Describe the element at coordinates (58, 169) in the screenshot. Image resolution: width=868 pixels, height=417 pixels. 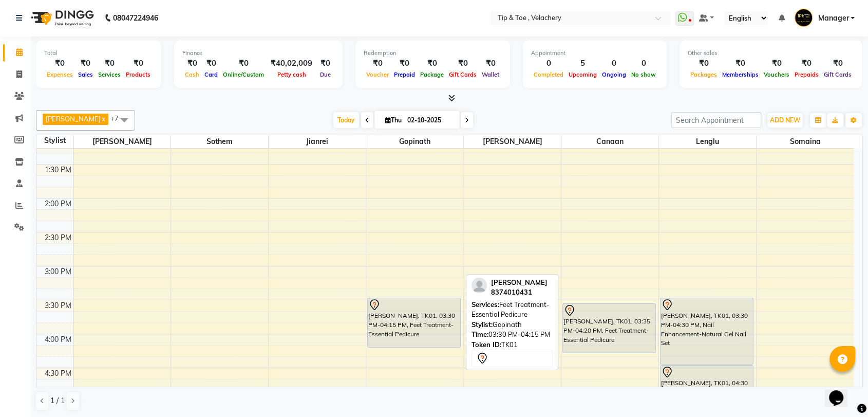
I see `div: 1:30 PM` at that location.